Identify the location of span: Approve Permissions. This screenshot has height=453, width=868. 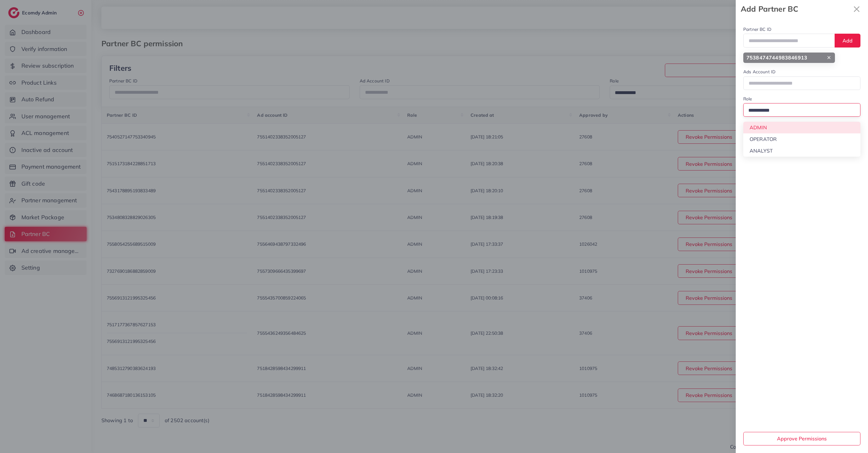
(802, 439).